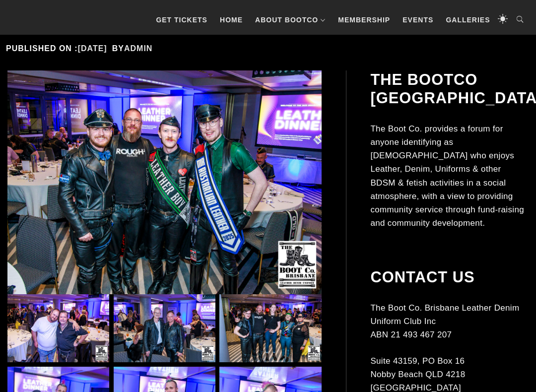 The image size is (536, 392). I want to click on span: Published on :, so click(59, 48).